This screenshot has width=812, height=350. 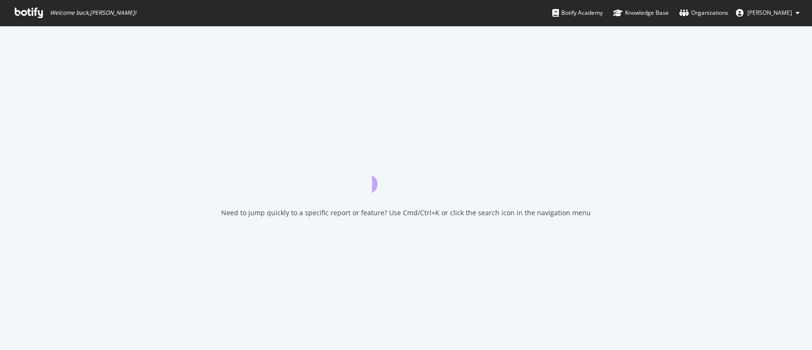 I want to click on div: Organizations, so click(x=703, y=13).